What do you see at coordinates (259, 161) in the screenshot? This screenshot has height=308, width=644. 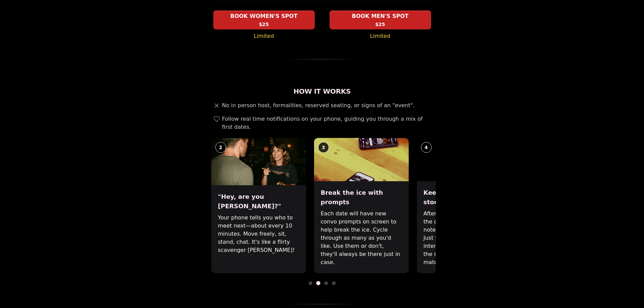 I see `img: "Hey, are you Max?"` at bounding box center [259, 161].